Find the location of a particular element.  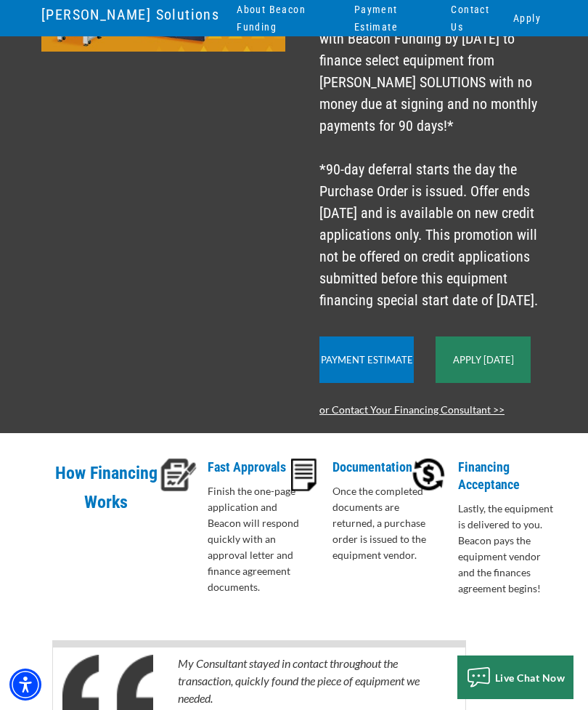

a: or Contact Your Financing Consultant >> is located at coordinates (412, 409).